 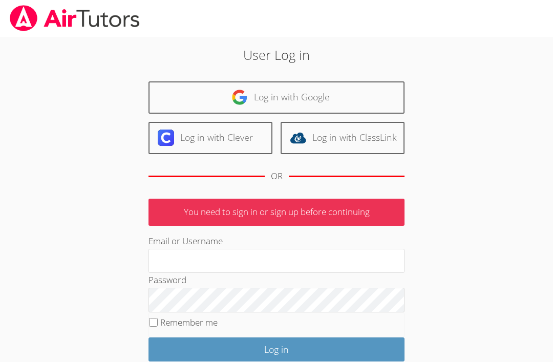 I want to click on input: Log in, so click(x=276, y=349).